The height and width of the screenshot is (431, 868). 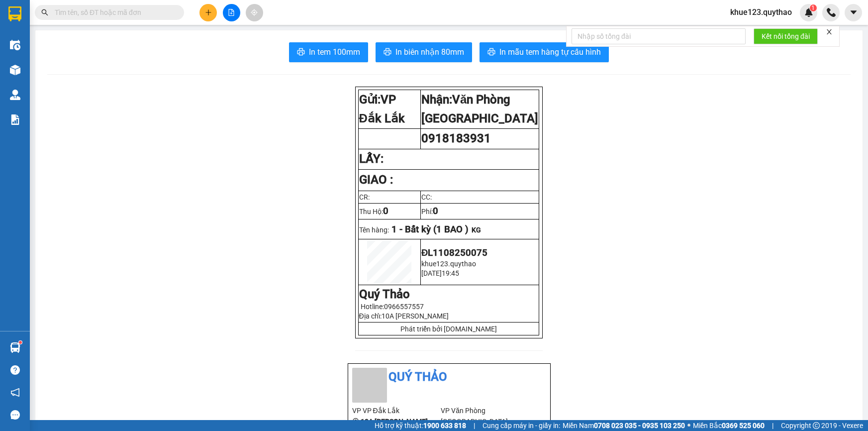 I want to click on p: Tên hàng:, so click(x=449, y=229).